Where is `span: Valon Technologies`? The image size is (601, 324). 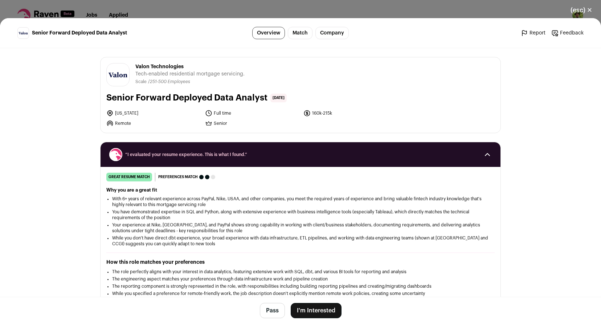 span: Valon Technologies is located at coordinates (190, 67).